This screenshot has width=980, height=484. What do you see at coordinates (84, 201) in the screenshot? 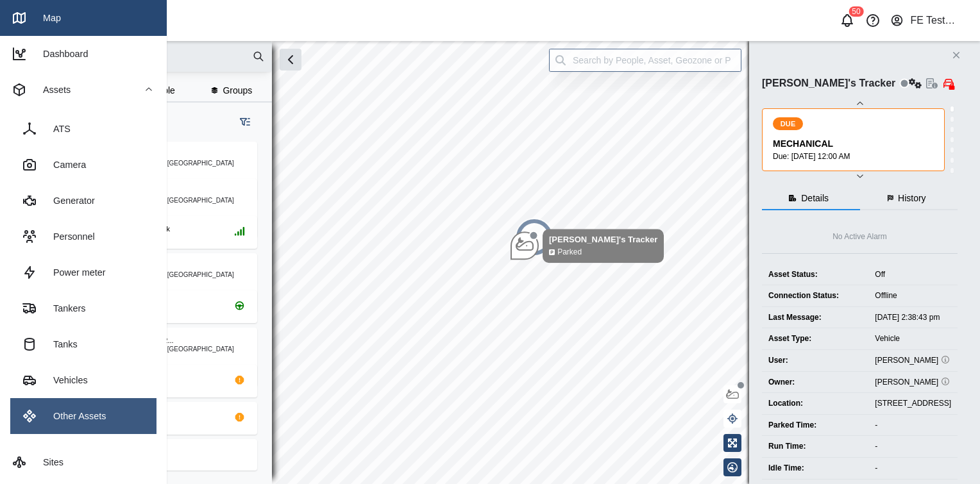
I see `a: Generator` at bounding box center [84, 201].